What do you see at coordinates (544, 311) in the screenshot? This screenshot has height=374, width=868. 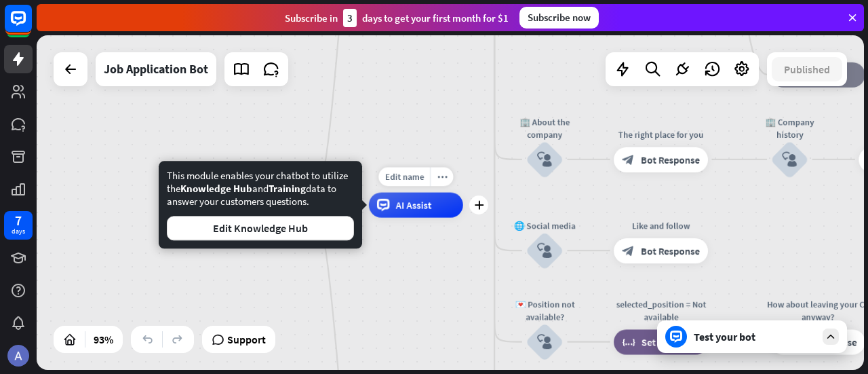 I see `div: 💌 Position not available?` at bounding box center [544, 311].